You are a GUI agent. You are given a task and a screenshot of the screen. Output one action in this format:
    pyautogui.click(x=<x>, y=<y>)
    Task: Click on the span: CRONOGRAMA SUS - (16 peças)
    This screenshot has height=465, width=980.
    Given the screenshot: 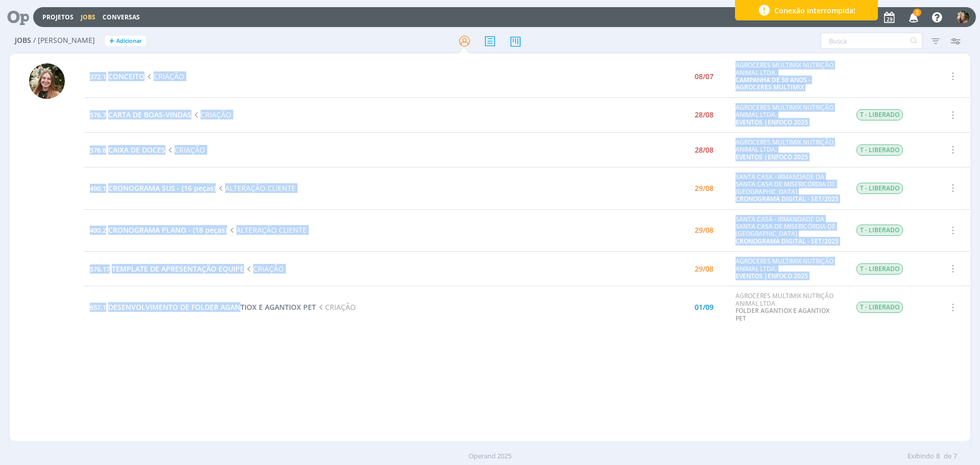 What is the action you would take?
    pyautogui.click(x=162, y=188)
    